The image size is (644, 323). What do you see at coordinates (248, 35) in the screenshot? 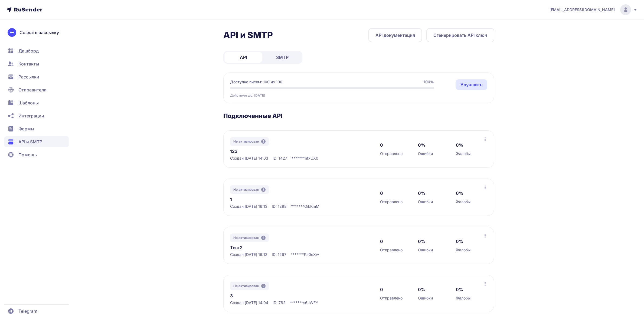
I see `h2: API и SMTP` at bounding box center [248, 35].